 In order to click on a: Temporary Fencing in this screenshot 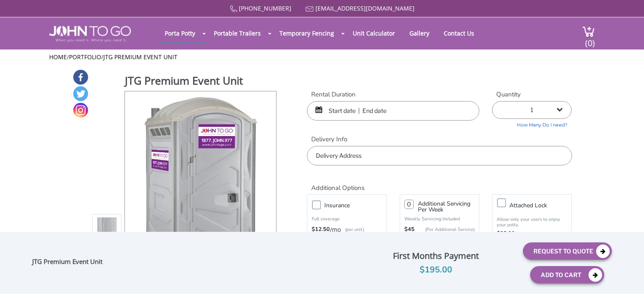, I will do `click(306, 33)`.